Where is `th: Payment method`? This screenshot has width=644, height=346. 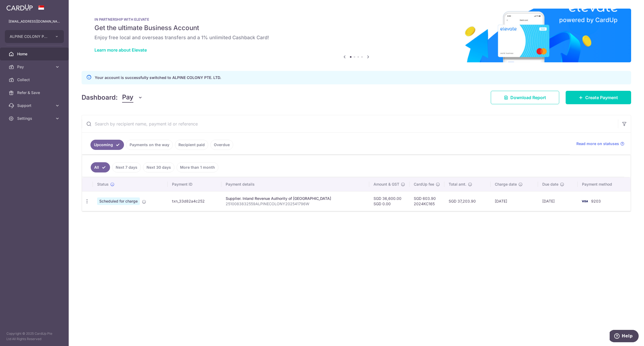 th: Payment method is located at coordinates (604, 184).